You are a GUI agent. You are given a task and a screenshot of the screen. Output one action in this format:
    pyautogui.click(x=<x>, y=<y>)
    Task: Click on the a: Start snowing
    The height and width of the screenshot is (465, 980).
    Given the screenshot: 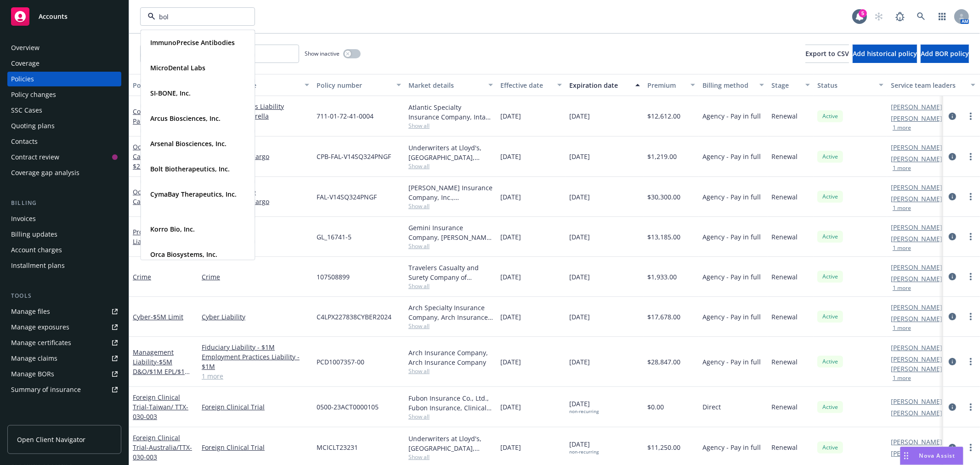 What is the action you would take?
    pyautogui.click(x=879, y=16)
    